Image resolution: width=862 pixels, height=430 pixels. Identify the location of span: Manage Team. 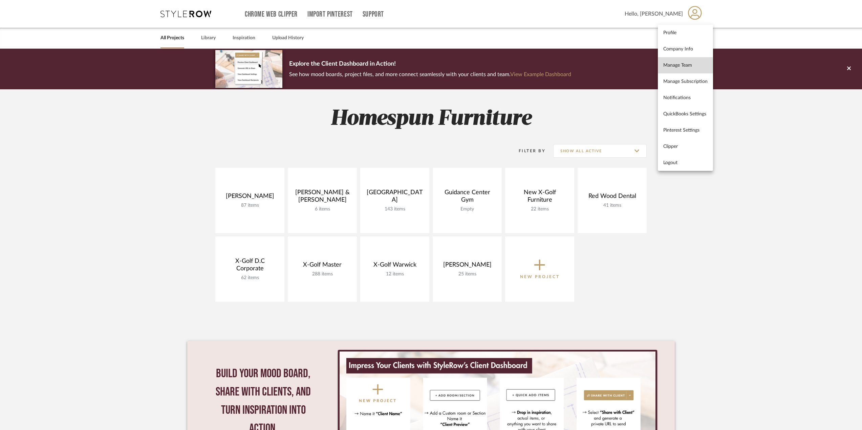
(685, 65).